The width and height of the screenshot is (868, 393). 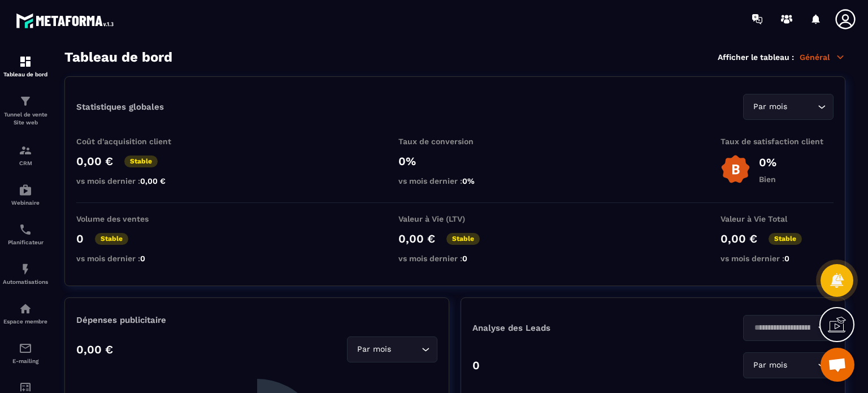 I want to click on p: Dépenses publicitaire, so click(x=257, y=320).